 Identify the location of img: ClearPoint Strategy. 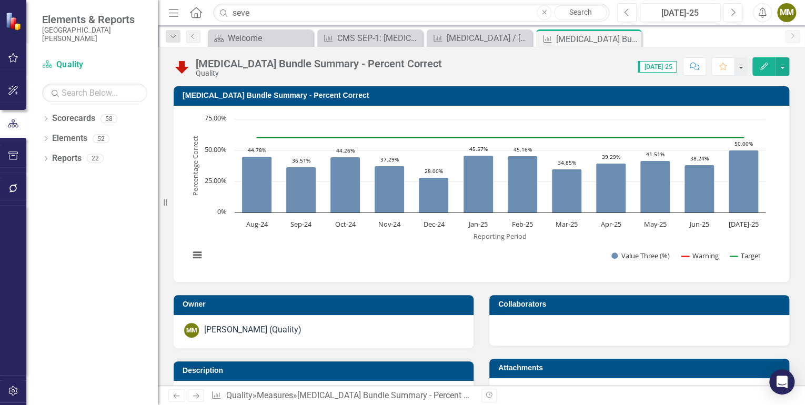
(14, 21).